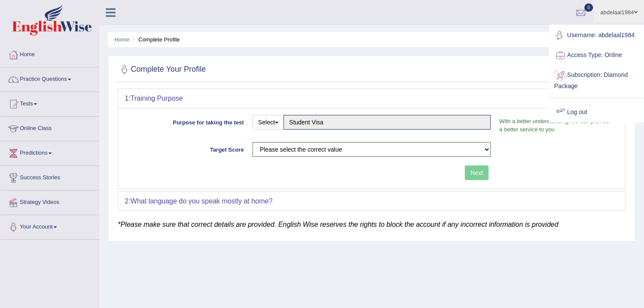 This screenshot has width=644, height=308. What do you see at coordinates (187, 148) in the screenshot?
I see `label: Target Score` at bounding box center [187, 148].